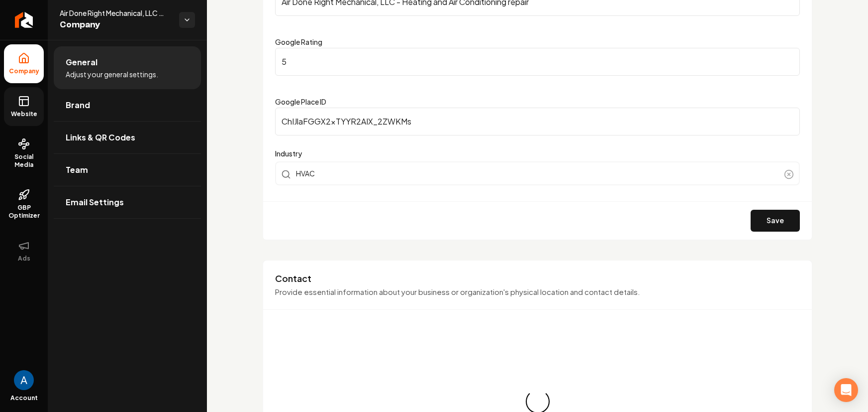  Describe the element at coordinates (24, 106) in the screenshot. I see `a: Website` at that location.